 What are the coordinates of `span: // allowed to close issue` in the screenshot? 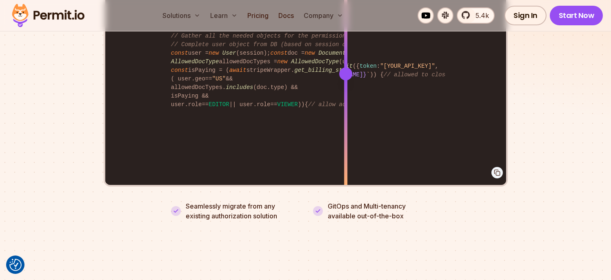 It's located at (427, 75).